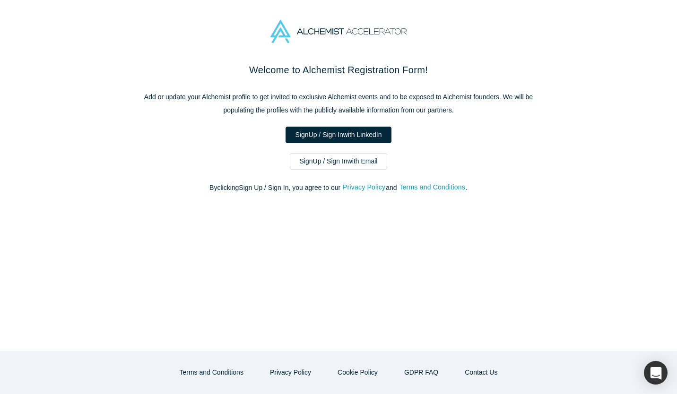  Describe the element at coordinates (338, 188) in the screenshot. I see `p: By clicking Sign Up / Sign In , you agree to our and .` at that location.